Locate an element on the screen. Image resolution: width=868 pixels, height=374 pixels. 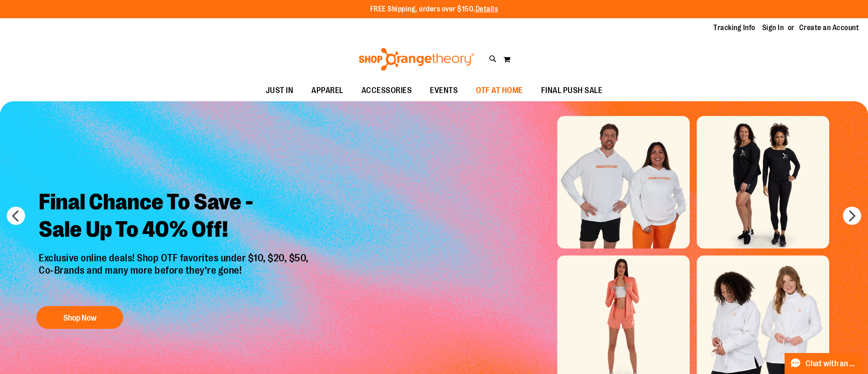
img: Shop Orangetheory is located at coordinates (417, 59).